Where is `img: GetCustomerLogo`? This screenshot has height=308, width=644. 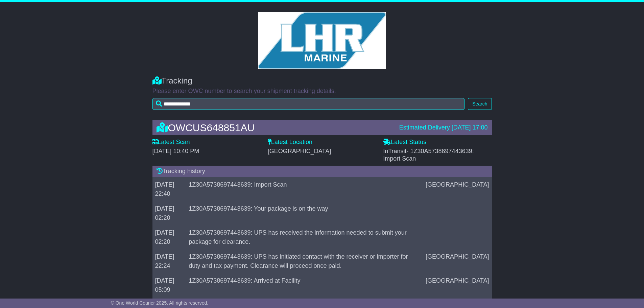 img: GetCustomerLogo is located at coordinates (322, 40).